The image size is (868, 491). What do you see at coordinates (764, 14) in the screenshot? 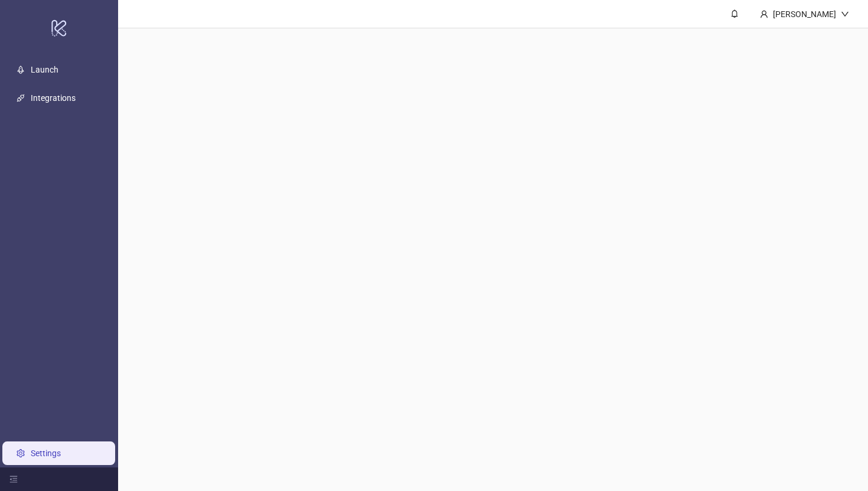
I see `span: user` at bounding box center [764, 14].